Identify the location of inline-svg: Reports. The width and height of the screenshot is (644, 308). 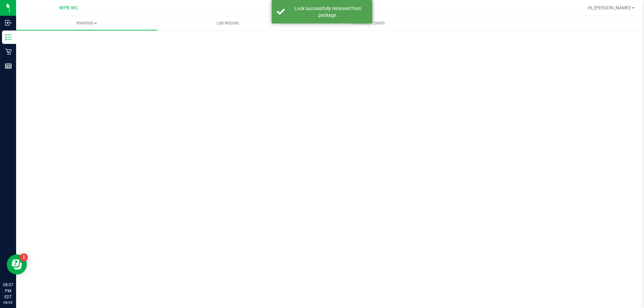
(8, 66).